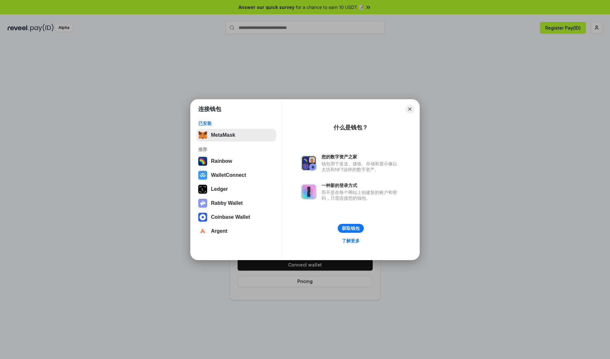 The width and height of the screenshot is (610, 359). What do you see at coordinates (361, 195) in the screenshot?
I see `div: 而不是在每个网站上创建新的账户和密码，只需连接您的钱包。` at bounding box center [361, 195].